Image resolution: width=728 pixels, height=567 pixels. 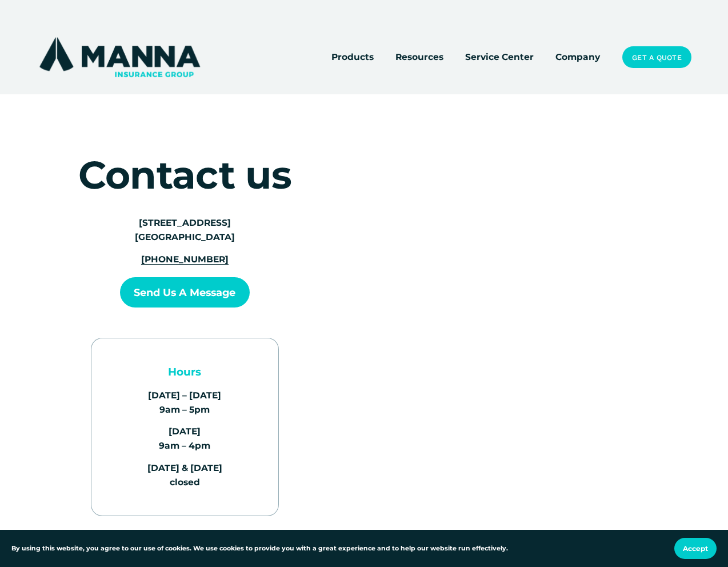 What do you see at coordinates (352, 57) in the screenshot?
I see `span: Products` at bounding box center [352, 57].